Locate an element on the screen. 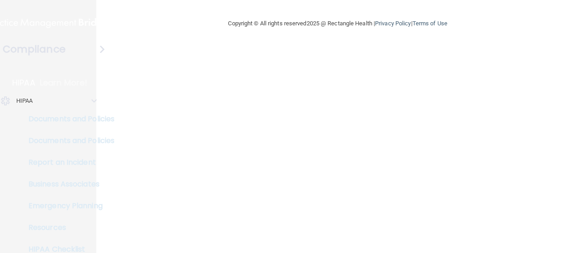  a: Privacy Policy is located at coordinates (393, 23).